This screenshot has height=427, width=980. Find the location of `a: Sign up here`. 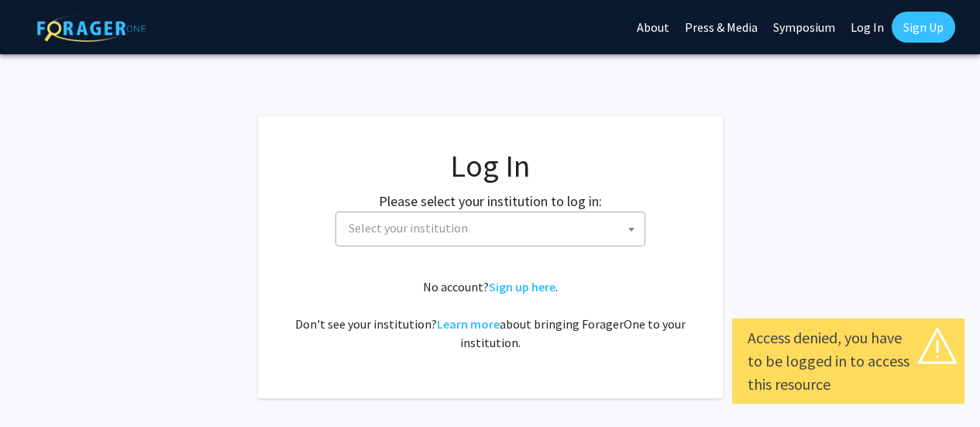

a: Sign up here is located at coordinates (522, 287).